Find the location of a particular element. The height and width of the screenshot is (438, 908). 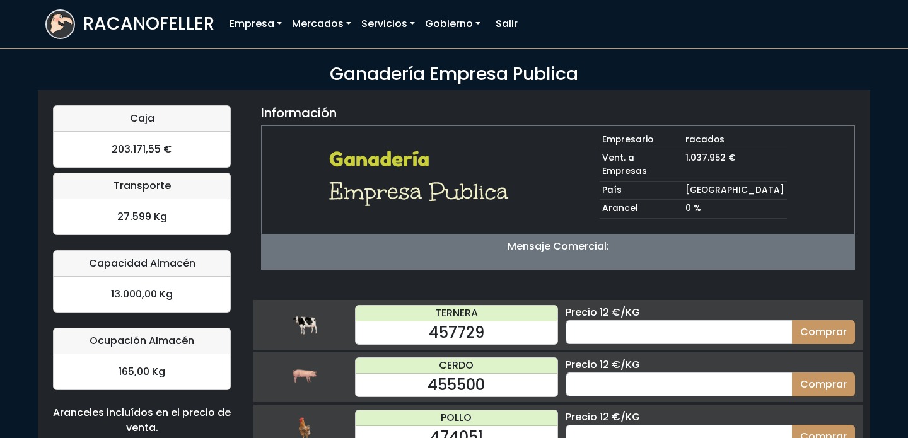

div: Transporte is located at coordinates (142, 186).